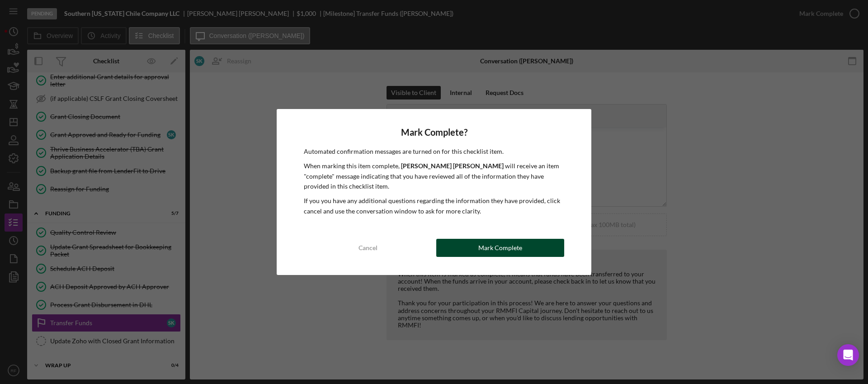  What do you see at coordinates (368, 248) in the screenshot?
I see `button: Cancel` at bounding box center [368, 248].